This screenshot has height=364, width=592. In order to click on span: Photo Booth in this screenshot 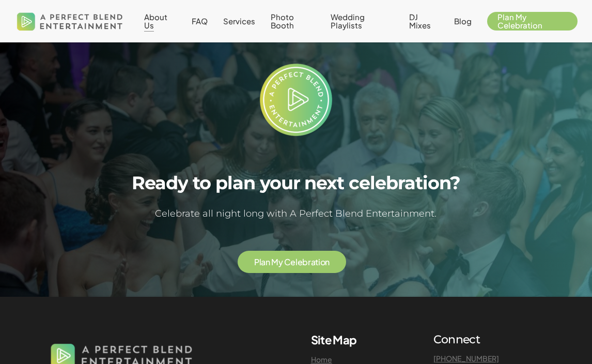, I will do `click(282, 21)`.